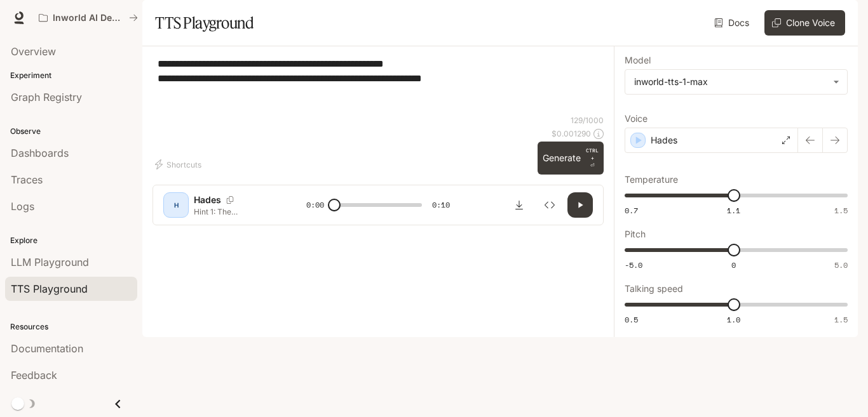  I want to click on p: CTRL +, so click(592, 154).